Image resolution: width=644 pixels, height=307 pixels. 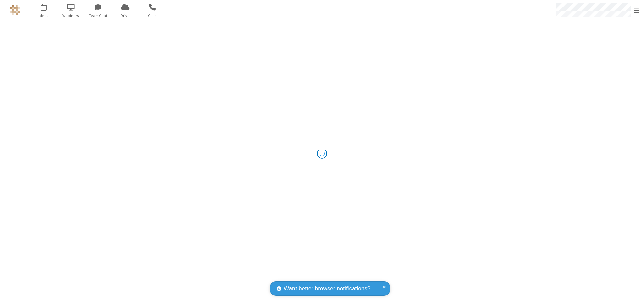 What do you see at coordinates (71, 16) in the screenshot?
I see `span: Webinars` at bounding box center [71, 16].